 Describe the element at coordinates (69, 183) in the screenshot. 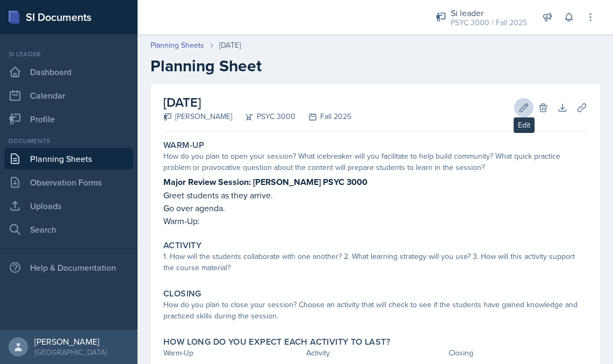

I see `a: Observation Forms` at that location.